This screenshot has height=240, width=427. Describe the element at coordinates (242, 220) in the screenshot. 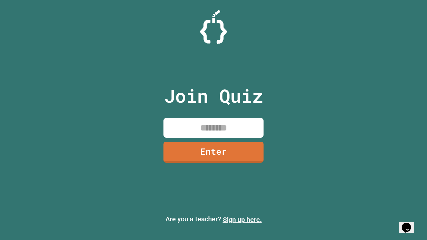

I see `a: Sign up here.` at that location.